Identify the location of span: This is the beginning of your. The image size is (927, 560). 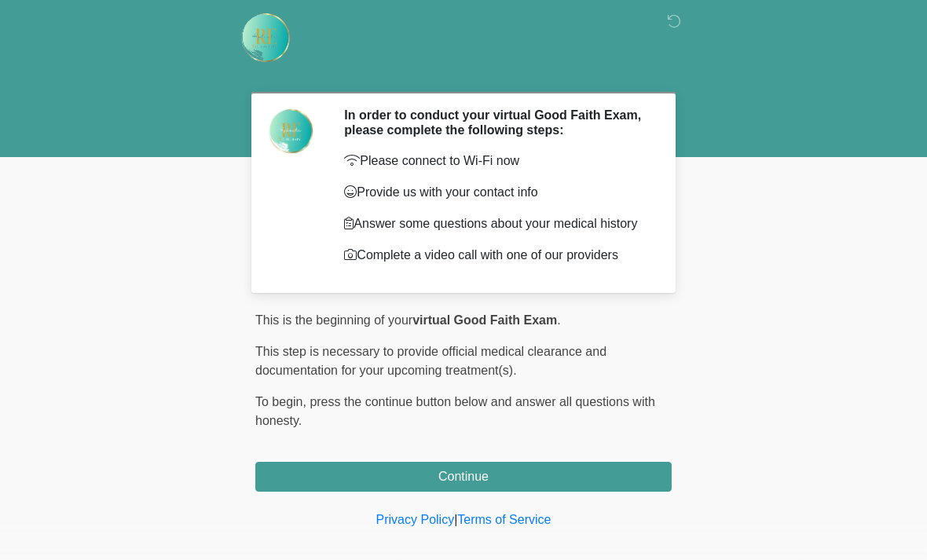
(334, 319).